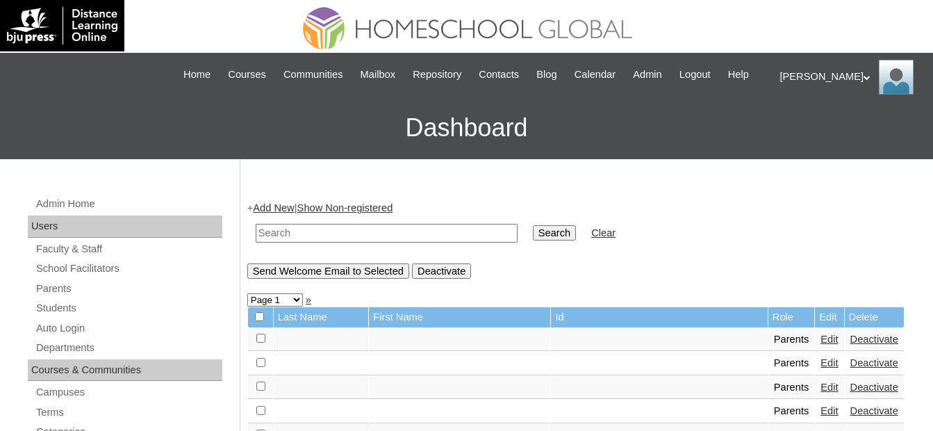 This screenshot has width=933, height=431. I want to click on span: Repository, so click(437, 74).